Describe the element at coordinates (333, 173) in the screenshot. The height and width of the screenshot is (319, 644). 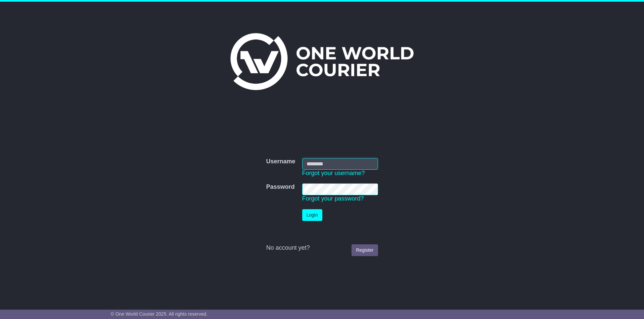
I see `a: Forgot your username?` at that location.